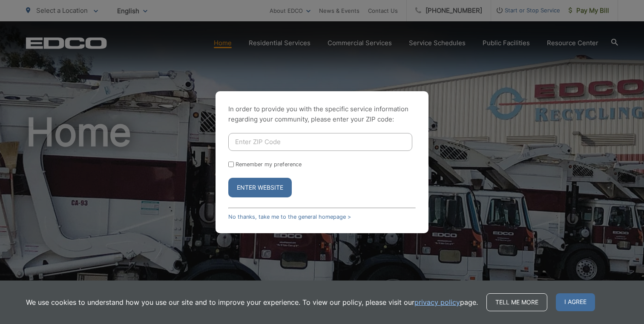  Describe the element at coordinates (576, 302) in the screenshot. I see `span: I agree` at that location.